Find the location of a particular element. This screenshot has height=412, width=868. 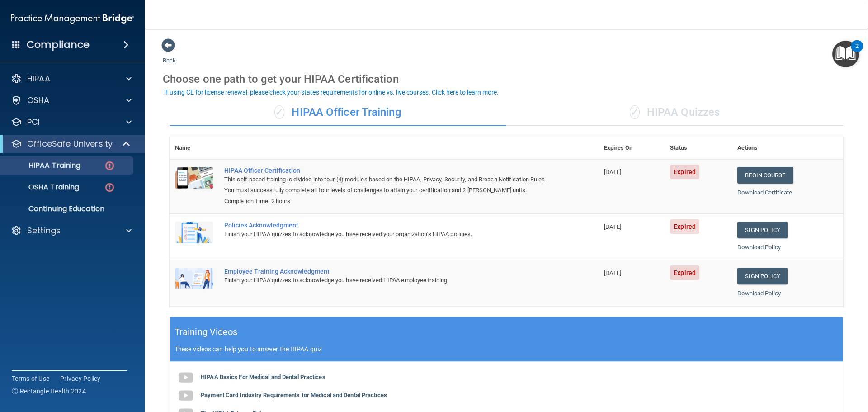

button: If using CE for license renewal, please check your state's requirements for online vs. live cours... is located at coordinates (332, 92).